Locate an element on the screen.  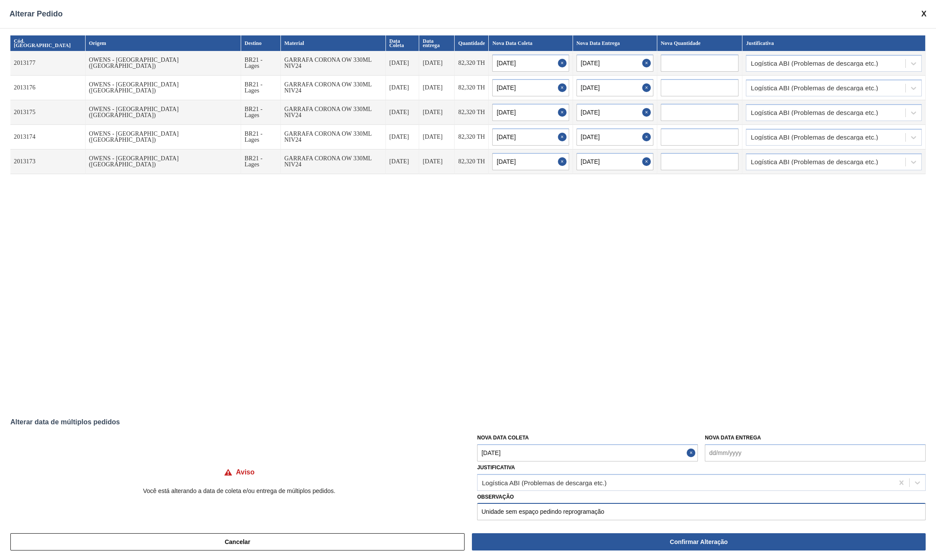
th: Nova Quantidade is located at coordinates (700, 43).